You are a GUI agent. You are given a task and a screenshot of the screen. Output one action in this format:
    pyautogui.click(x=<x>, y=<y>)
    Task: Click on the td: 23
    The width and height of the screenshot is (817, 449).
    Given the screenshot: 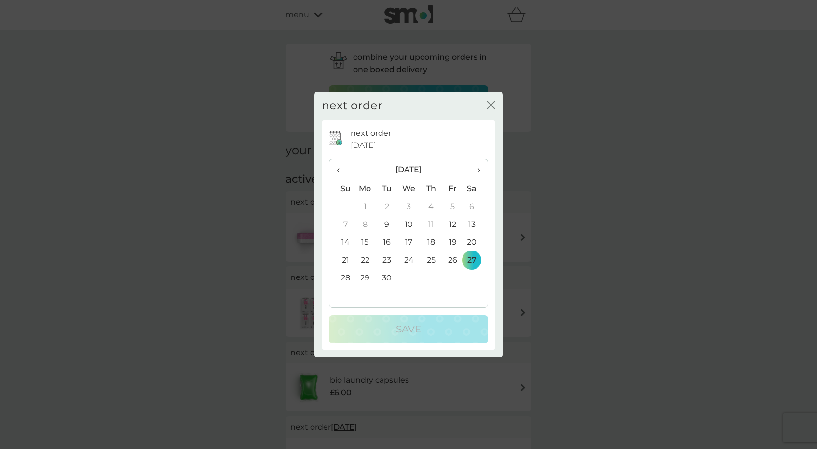 What is the action you would take?
    pyautogui.click(x=387, y=260)
    